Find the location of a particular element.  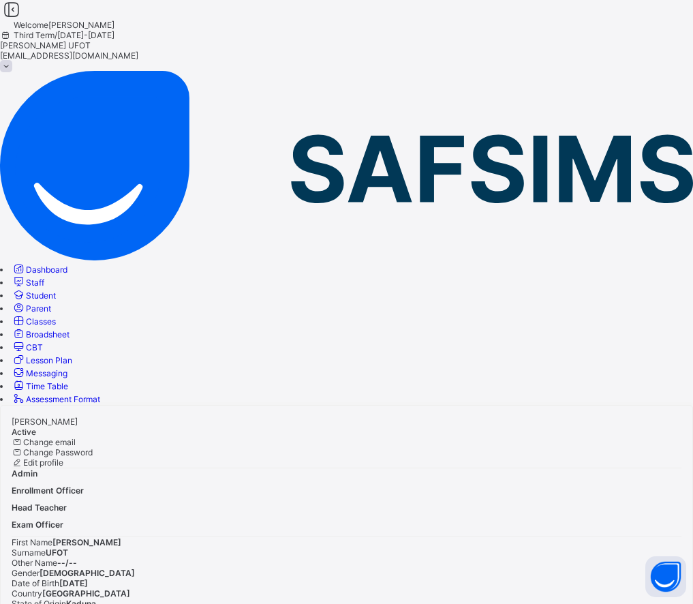

span: Admin is located at coordinates (25, 473).